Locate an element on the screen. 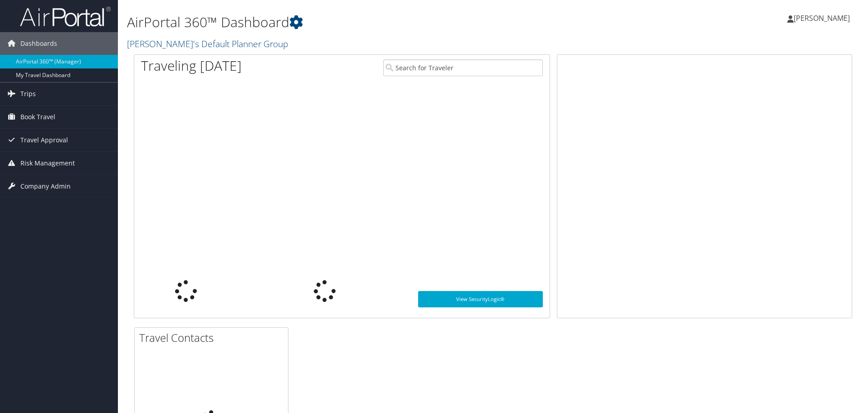  span: Company Admin is located at coordinates (45, 186).